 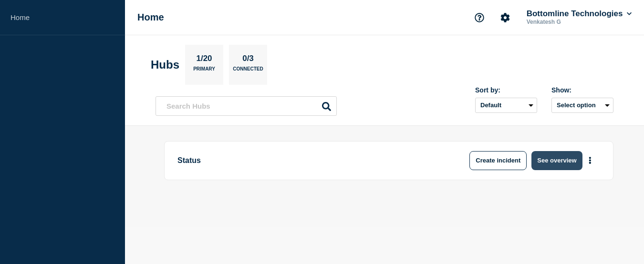 I want to click on h2: Hubs, so click(x=165, y=65).